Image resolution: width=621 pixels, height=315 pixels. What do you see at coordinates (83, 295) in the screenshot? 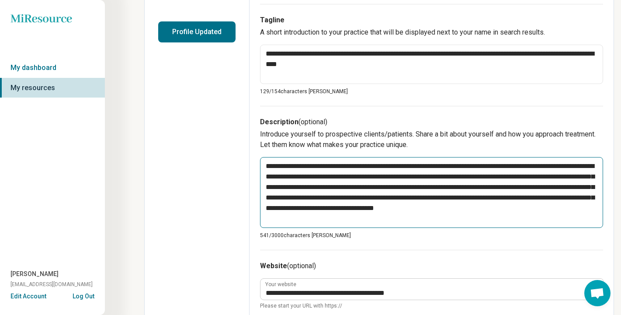
I see `button: Log Out` at bounding box center [83, 295].